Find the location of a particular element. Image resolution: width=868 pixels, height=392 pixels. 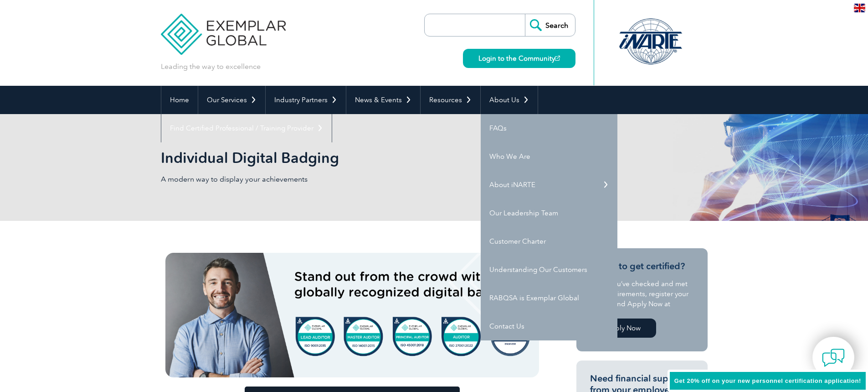

h2: Individual Digital Badging is located at coordinates (353, 157).